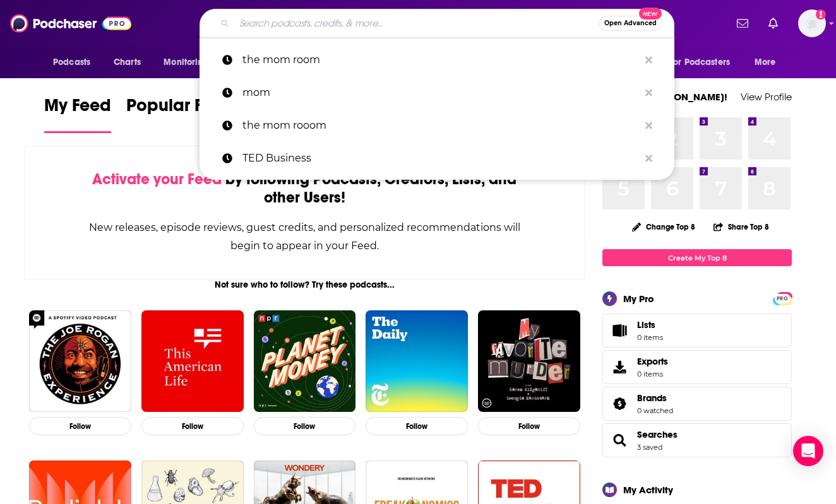 Image resolution: width=836 pixels, height=504 pixels. I want to click on img: The Joe Rogan Experience, so click(80, 362).